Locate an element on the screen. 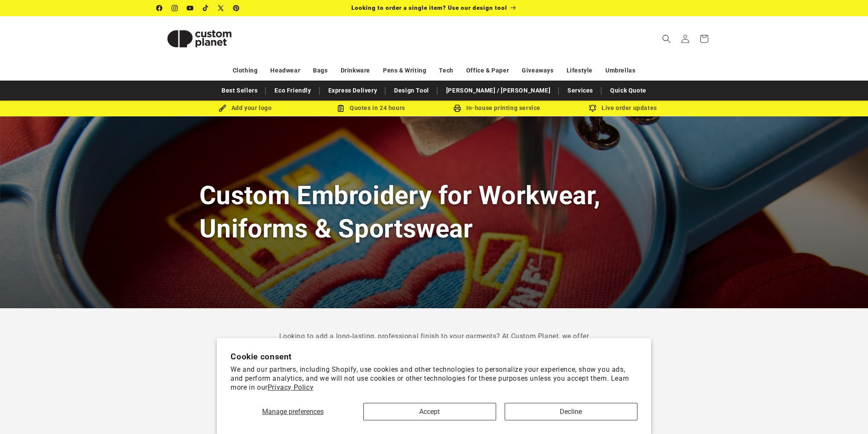 The height and width of the screenshot is (434, 868). div: In-house printing service is located at coordinates (496, 108).